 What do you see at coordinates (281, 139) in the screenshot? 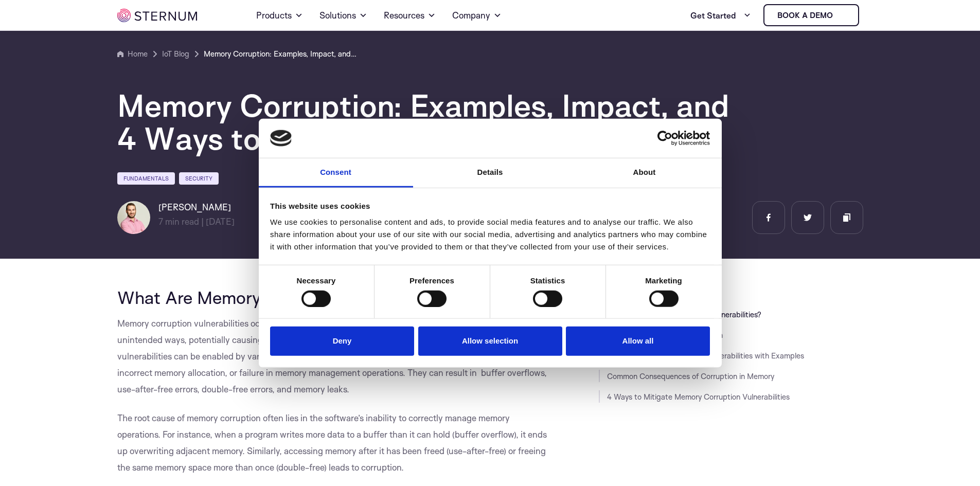
I see `img: logo` at bounding box center [281, 139].